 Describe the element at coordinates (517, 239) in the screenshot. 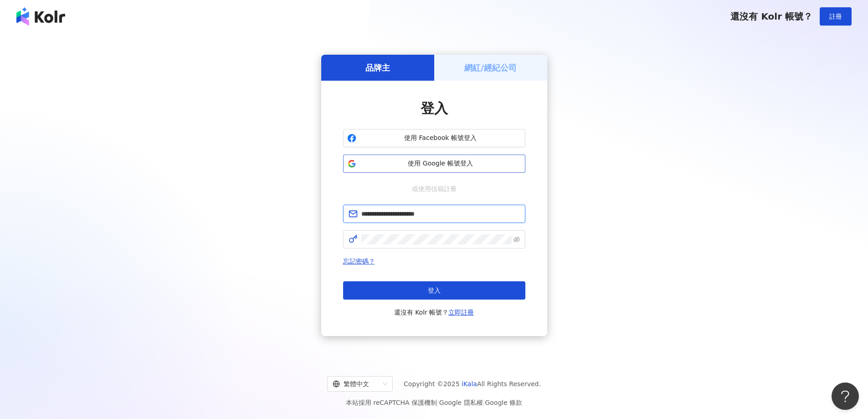

I see `span: eye-invisible` at that location.